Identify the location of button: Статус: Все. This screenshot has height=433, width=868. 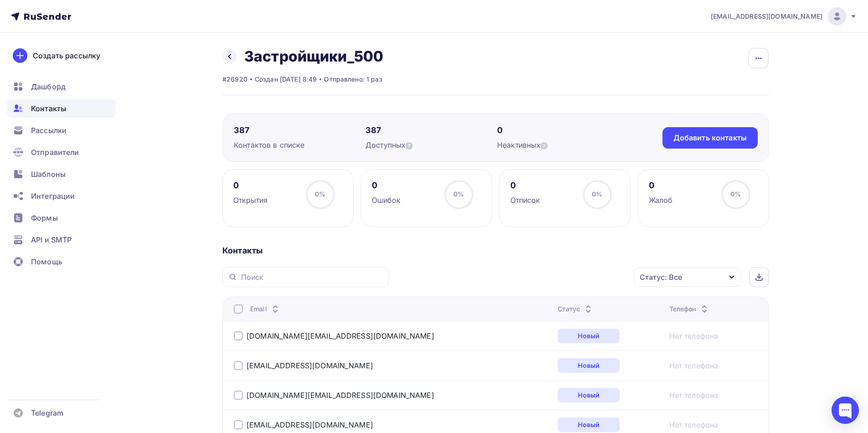
(687, 277).